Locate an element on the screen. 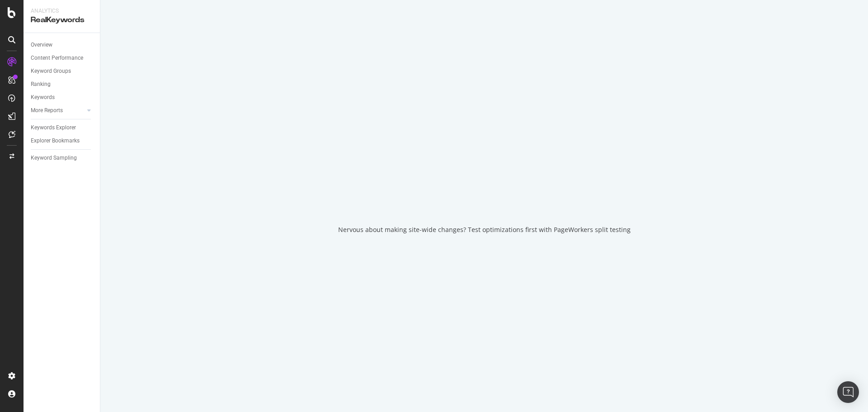 This screenshot has width=868, height=412. div: Overview is located at coordinates (42, 45).